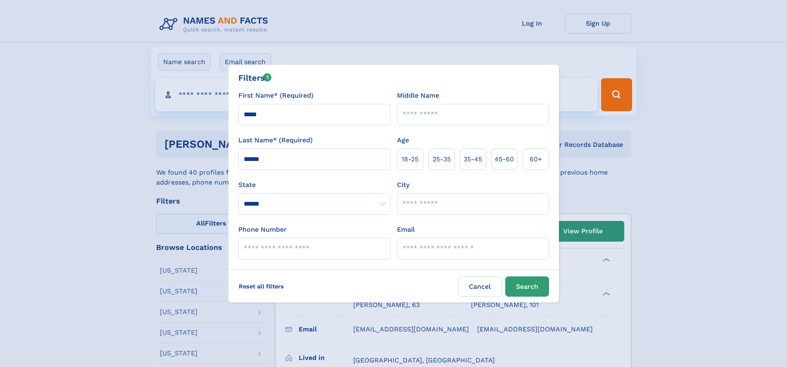 The image size is (787, 367). What do you see at coordinates (504, 159) in the screenshot?
I see `span: 45‑60` at bounding box center [504, 159].